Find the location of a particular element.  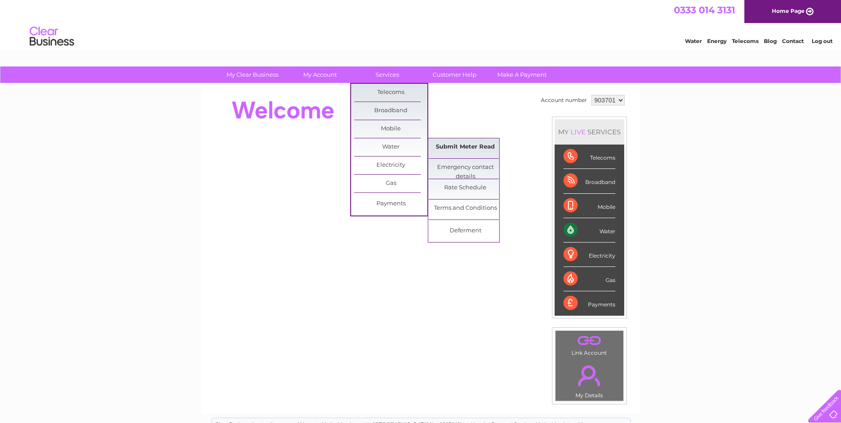

a: 0333 014 3131 is located at coordinates (704, 10).